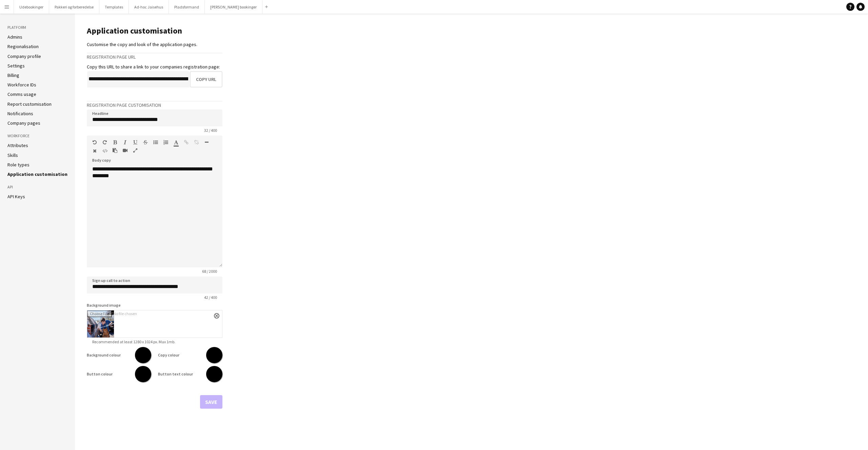 The height and width of the screenshot is (450, 868). Describe the element at coordinates (166, 142) in the screenshot. I see `button: Ordered List` at that location.